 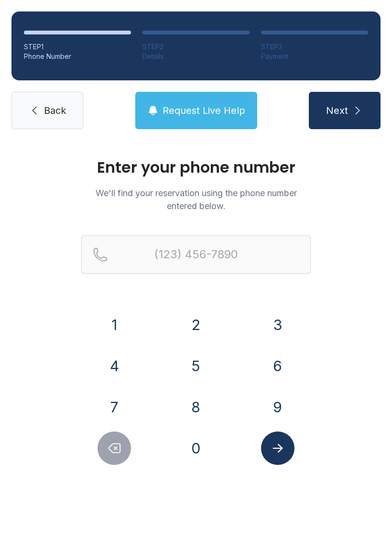 I want to click on div: STEP 3, so click(x=315, y=47).